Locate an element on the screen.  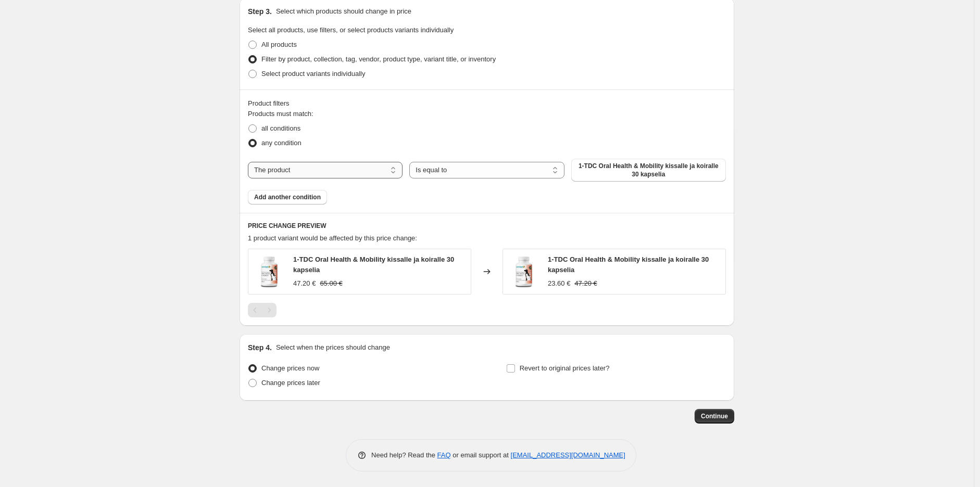
span: Continue is located at coordinates (714, 416).